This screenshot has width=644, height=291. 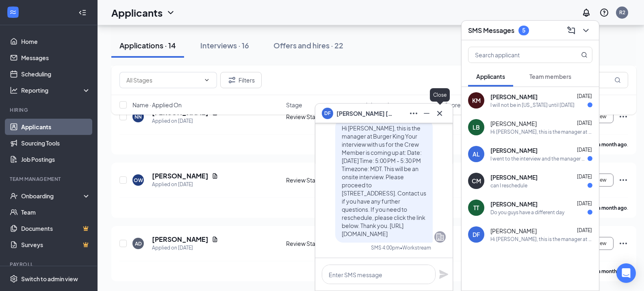 I want to click on div: Offers and hires · 22, so click(x=309, y=45).